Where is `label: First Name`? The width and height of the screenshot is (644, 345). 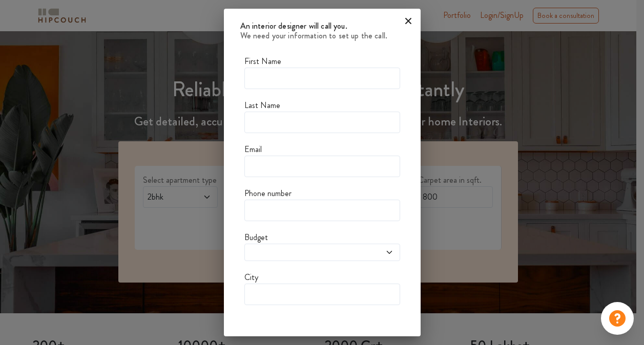 label: First Name is located at coordinates (263, 62).